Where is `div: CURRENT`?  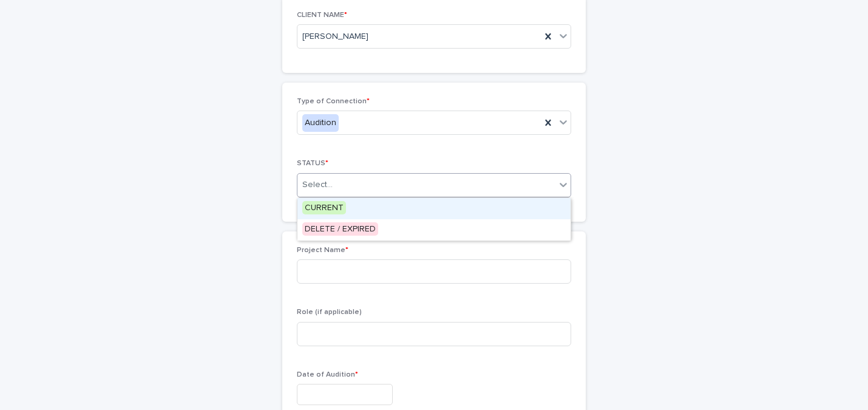
div: CURRENT is located at coordinates (434, 209).